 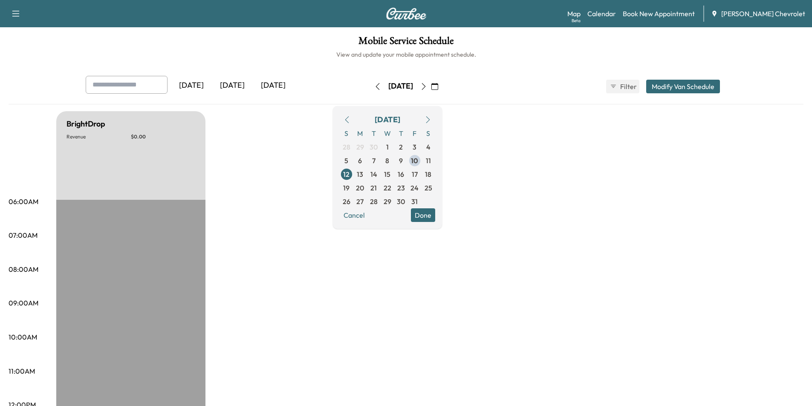 What do you see at coordinates (23, 303) in the screenshot?
I see `p: 09:00AM` at bounding box center [23, 303].